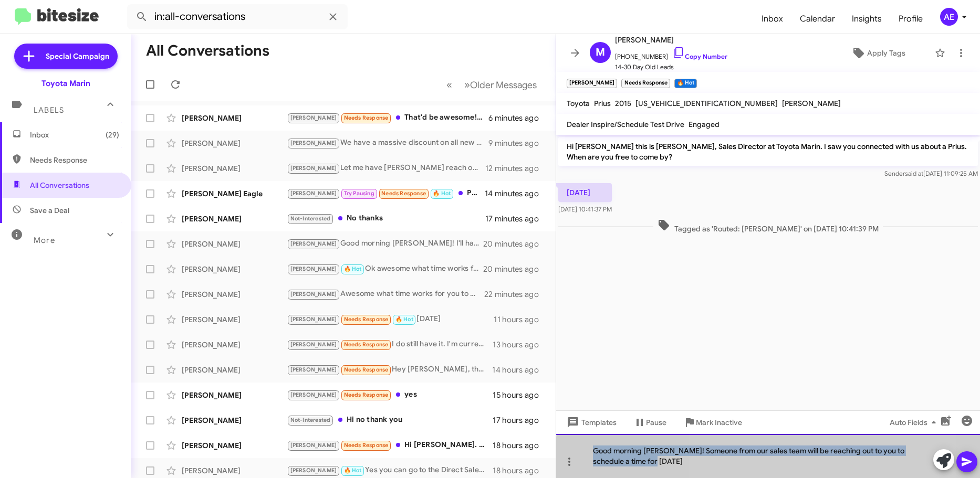  What do you see at coordinates (390, 394) in the screenshot?
I see `div: yes` at bounding box center [390, 394].